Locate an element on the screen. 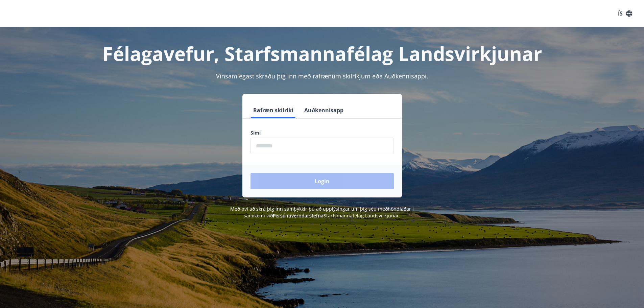 The width and height of the screenshot is (644, 308). a: Persónuverndarstefna is located at coordinates (298, 215).